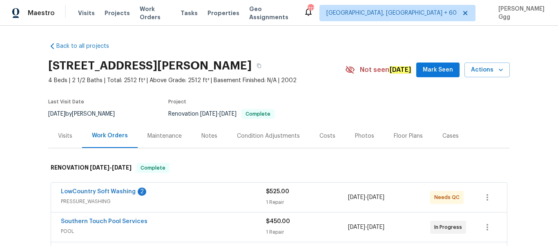  Describe the element at coordinates (41, 13) in the screenshot. I see `span: Maestro` at that location.